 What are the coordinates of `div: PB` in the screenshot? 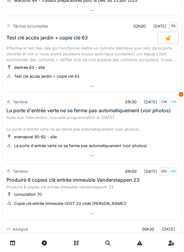 It's located at (173, 26).